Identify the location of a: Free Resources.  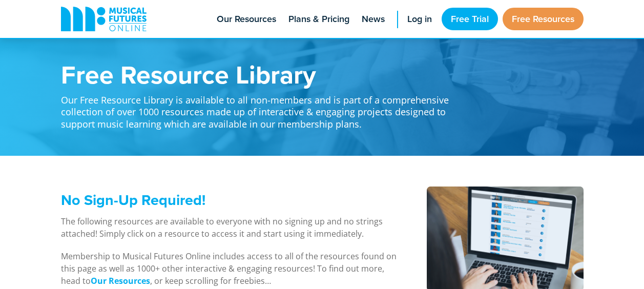
(543, 19).